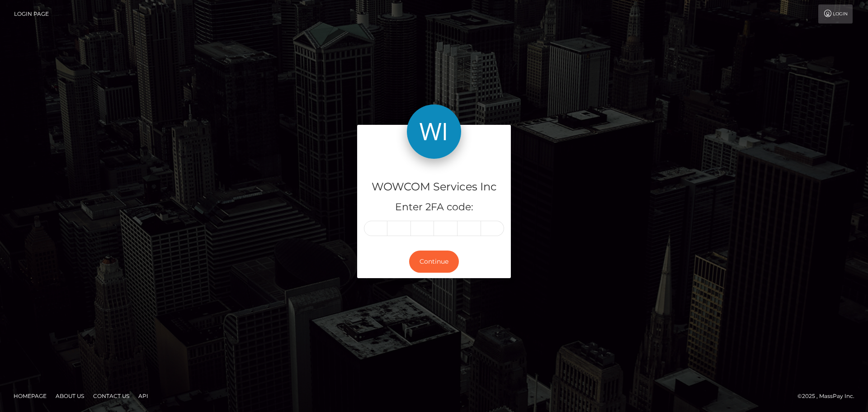 This screenshot has height=412, width=868. Describe the element at coordinates (30, 396) in the screenshot. I see `a: Homepage` at that location.